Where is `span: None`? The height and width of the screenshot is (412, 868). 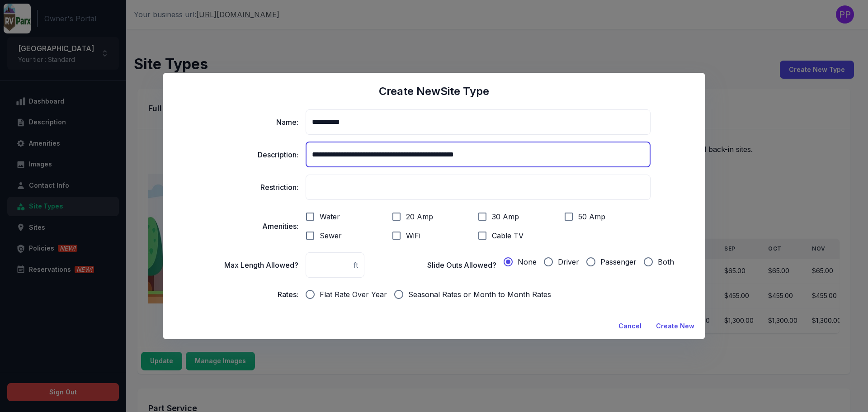 span: None is located at coordinates (527, 262).